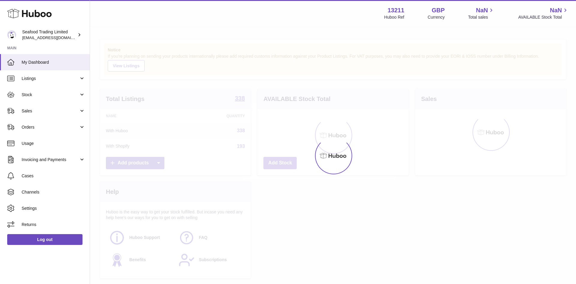  I want to click on img: online@rickstein.com, so click(12, 35).